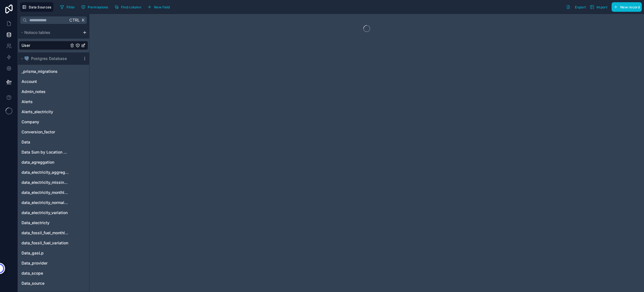 This screenshot has height=292, width=644. Describe the element at coordinates (83, 21) in the screenshot. I see `span: K` at that location.